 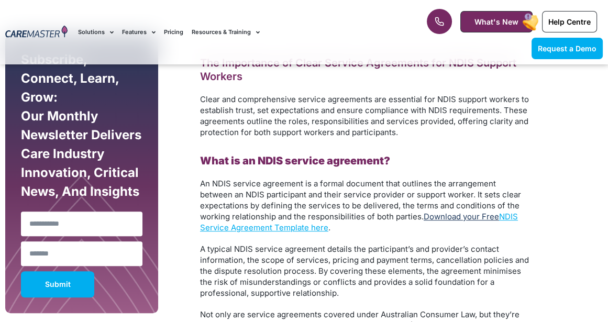 What do you see at coordinates (365, 271) in the screenshot?
I see `span: A typical NDIS service agreement details the participant’s and provider’s contact information, th...` at bounding box center [365, 271].